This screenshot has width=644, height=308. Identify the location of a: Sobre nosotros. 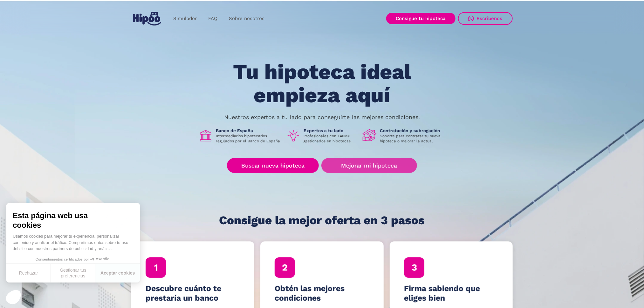
(247, 18).